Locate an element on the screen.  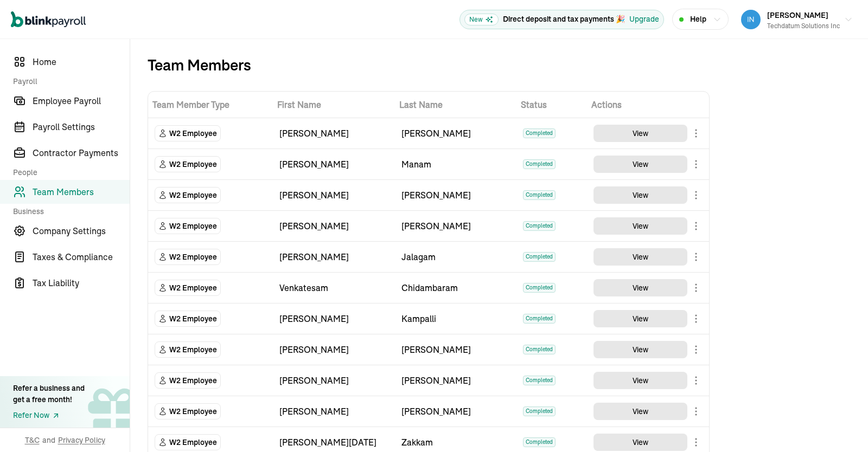
a: Refer Now is located at coordinates (49, 415).